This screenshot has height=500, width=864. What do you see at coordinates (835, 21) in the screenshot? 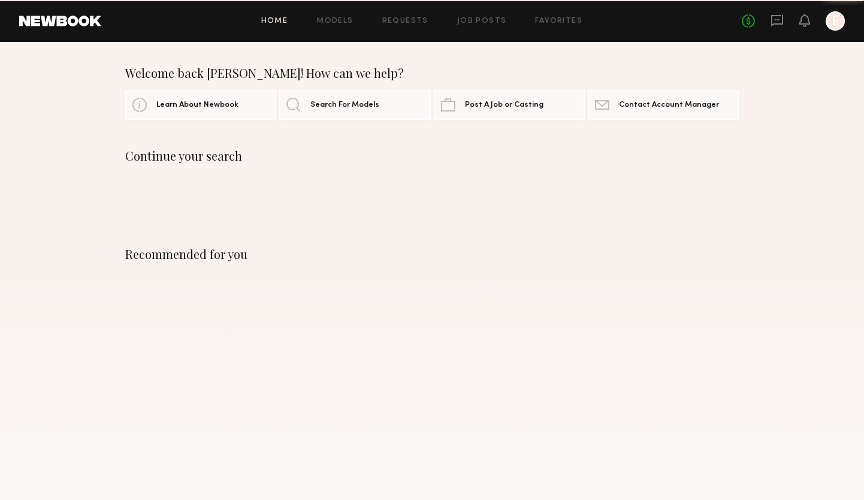
I see `a: E` at bounding box center [835, 21].